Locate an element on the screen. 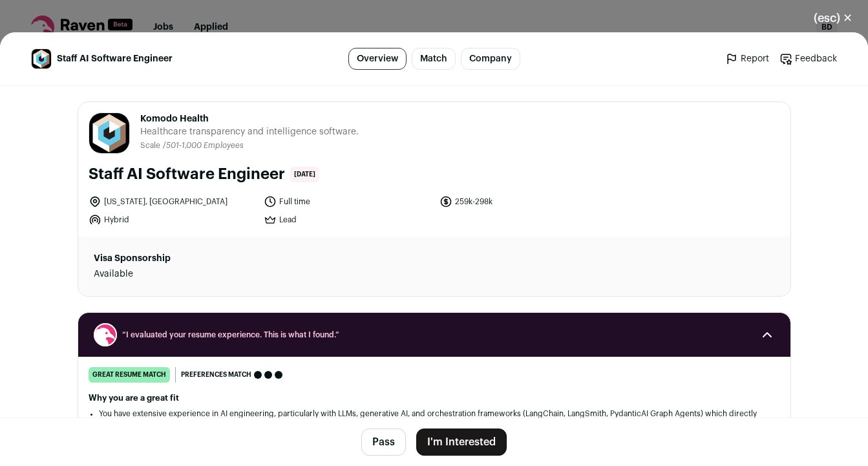  span: Preferences match is located at coordinates (216, 375).